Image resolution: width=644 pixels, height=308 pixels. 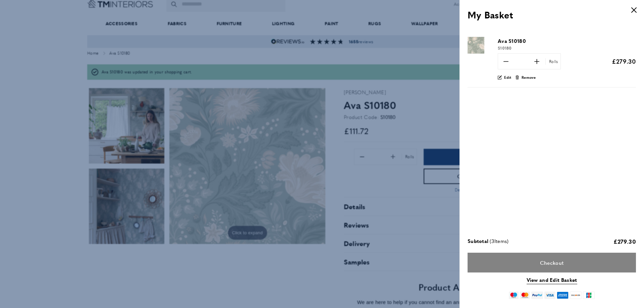 What do you see at coordinates (499, 242) in the screenshot?
I see `span: ( Items)` at bounding box center [499, 242].